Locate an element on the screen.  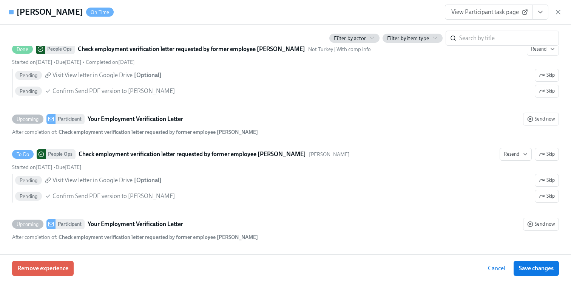
span: Wednesday, September 10th 2025, 11:00 am is located at coordinates (68, 62).